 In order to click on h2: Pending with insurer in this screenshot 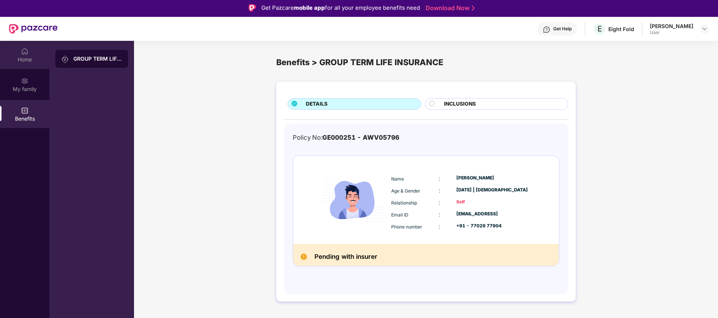, I will do `click(346, 256)`.